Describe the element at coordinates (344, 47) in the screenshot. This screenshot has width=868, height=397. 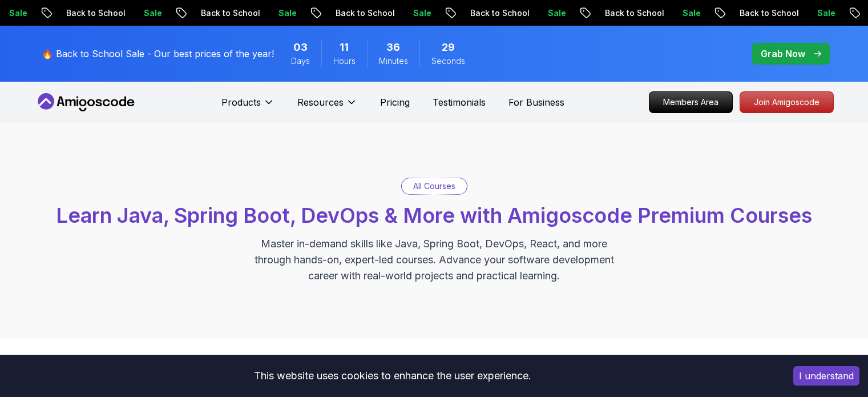
I see `span: 11 Hours` at that location.